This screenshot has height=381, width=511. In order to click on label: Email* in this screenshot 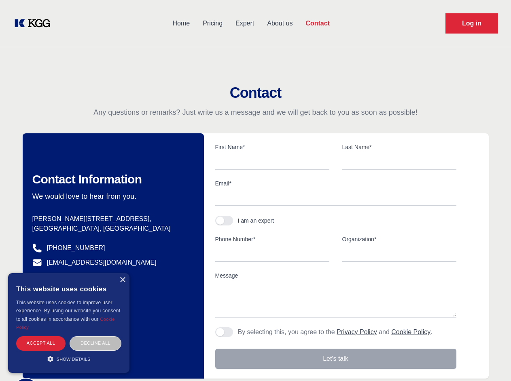, I will do `click(336, 184)`.